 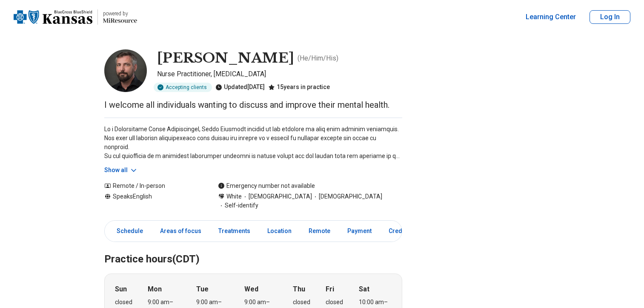 I want to click on a: Remote, so click(x=319, y=231).